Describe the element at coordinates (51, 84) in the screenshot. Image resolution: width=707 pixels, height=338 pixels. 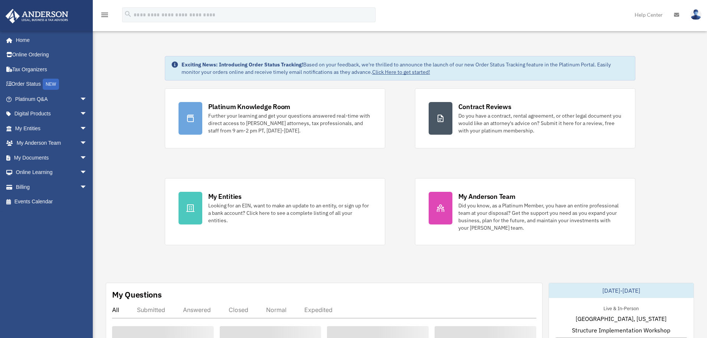
I see `div: NEW` at that location.